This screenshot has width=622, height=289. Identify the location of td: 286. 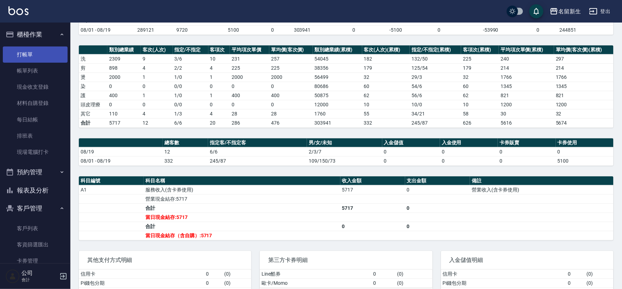
(250, 123).